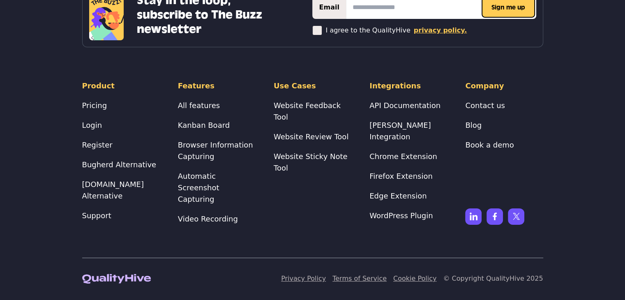  I want to click on p: I agree to the QualityHive, so click(368, 30).